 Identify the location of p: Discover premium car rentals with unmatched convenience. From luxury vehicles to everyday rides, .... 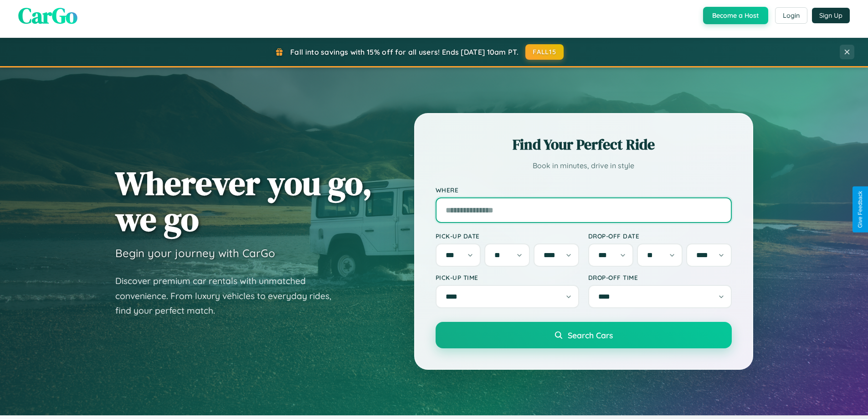
(229, 296).